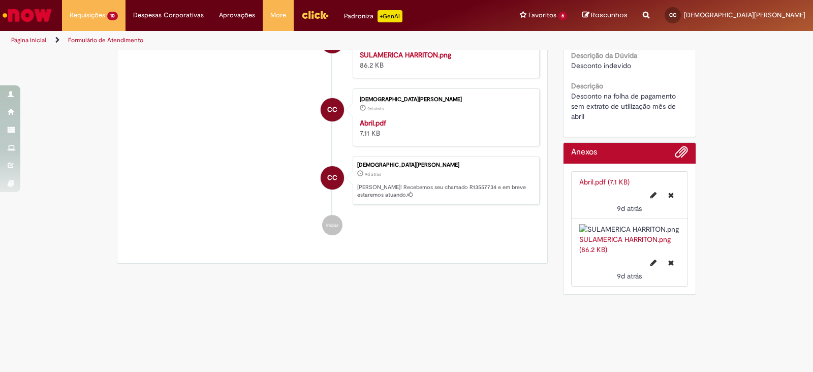 The width and height of the screenshot is (813, 372). I want to click on ul: Trilhas de página, so click(271, 40).